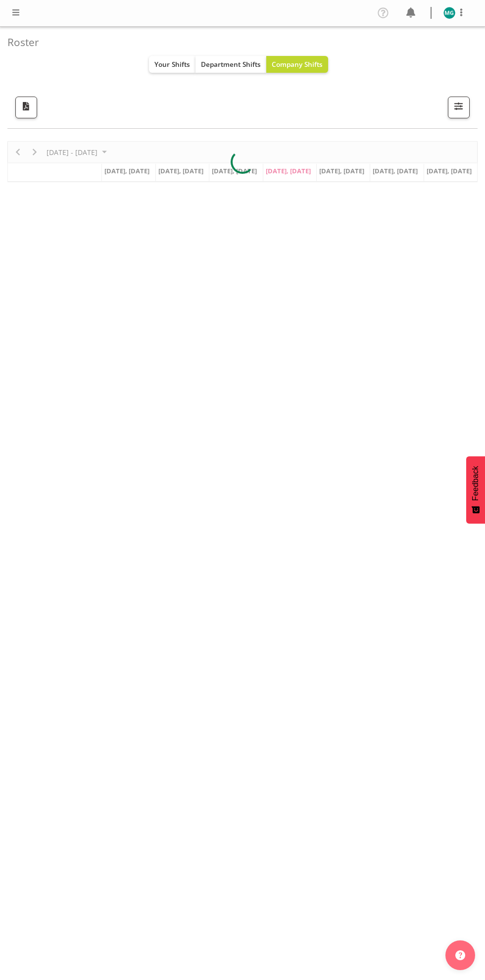  I want to click on span: Company Shifts, so click(297, 64).